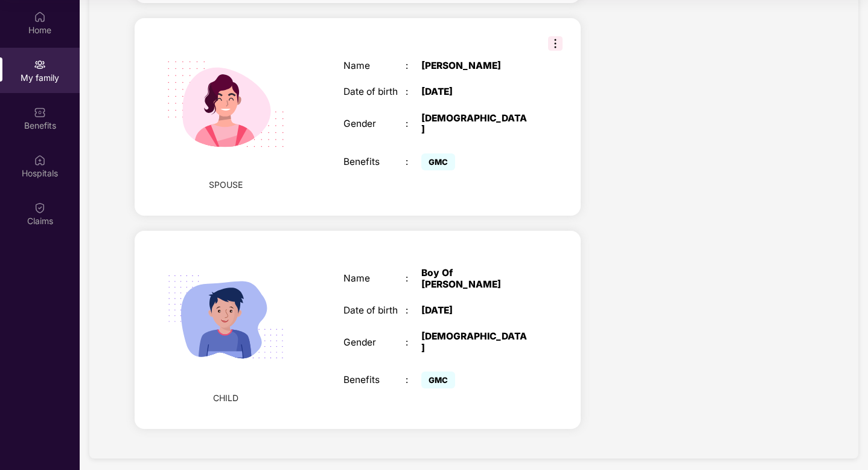  What do you see at coordinates (40, 17) in the screenshot?
I see `img: svg+xml;base64,PHN2ZyBpZD0iSG9tZSIgeG1sbnM9Imh0dHA6Ly93d3cudzMub3JnLzIwMDAvc3ZnIiB3aWR0aD0iMjAiIG...` at bounding box center [40, 17].